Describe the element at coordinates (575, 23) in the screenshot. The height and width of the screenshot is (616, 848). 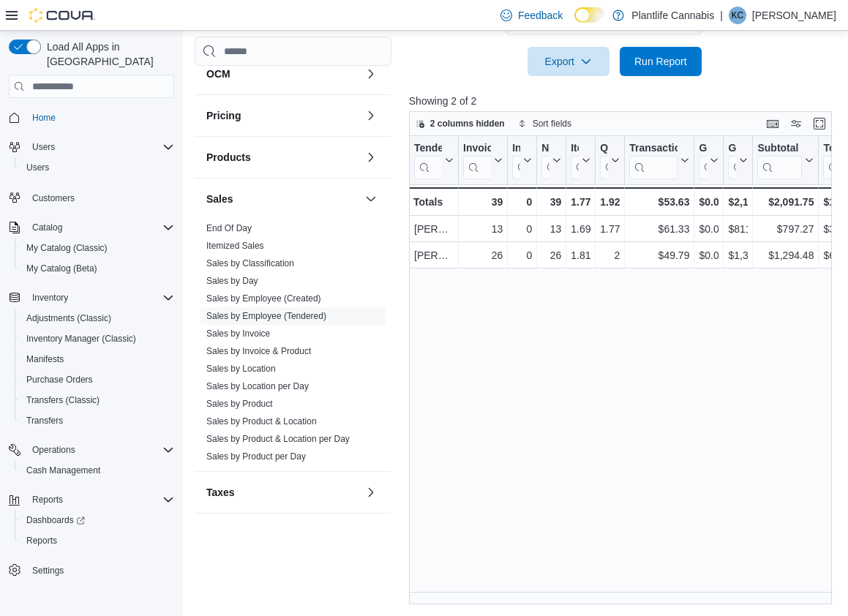
I see `span: Dark Mode` at that location.